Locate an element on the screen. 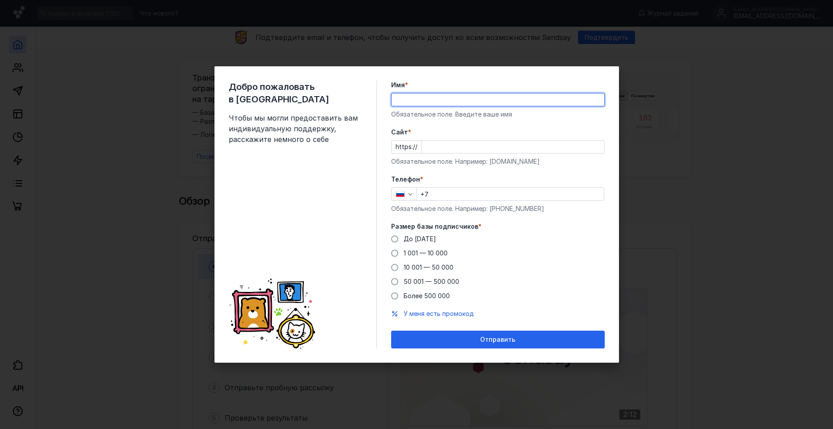  span: Размер базы подписчиков is located at coordinates (435, 227).